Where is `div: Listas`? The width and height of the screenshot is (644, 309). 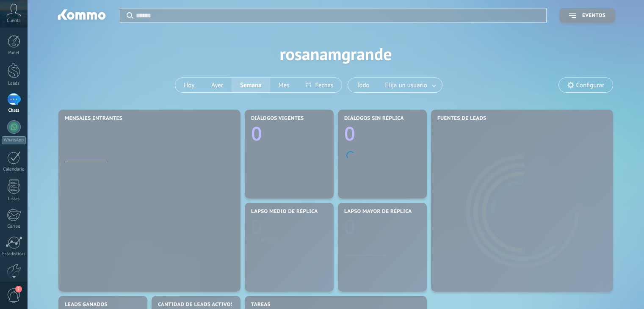
div: Listas is located at coordinates (14, 199).